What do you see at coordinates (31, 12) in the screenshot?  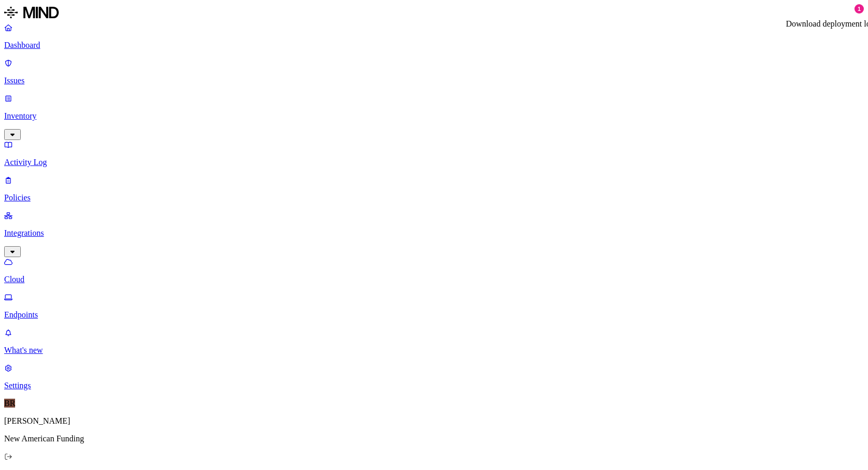 I see `img: MIND` at bounding box center [31, 12].